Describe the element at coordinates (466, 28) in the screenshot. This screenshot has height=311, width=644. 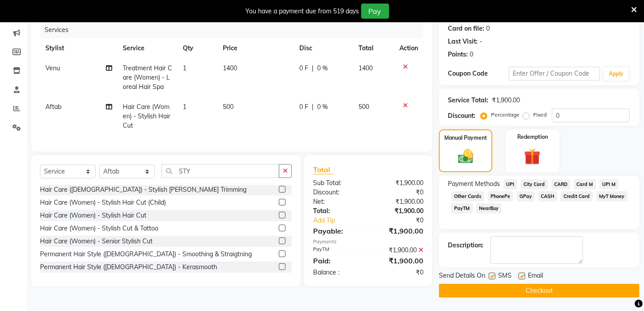
I see `div: Card on file:` at that location.